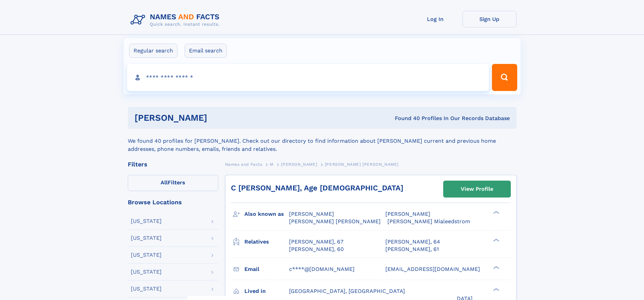 The width and height of the screenshot is (644, 300). What do you see at coordinates (267, 291) in the screenshot?
I see `h3: Lived in` at bounding box center [267, 291].